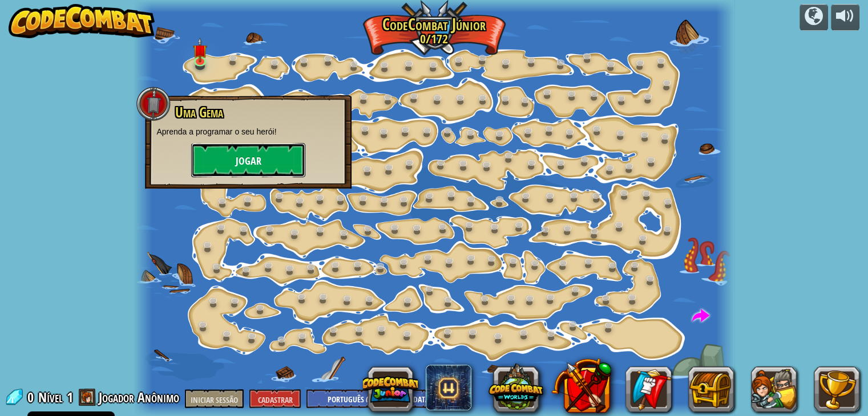 This screenshot has height=416, width=868. I want to click on button: Ajustar volume, so click(845, 17).